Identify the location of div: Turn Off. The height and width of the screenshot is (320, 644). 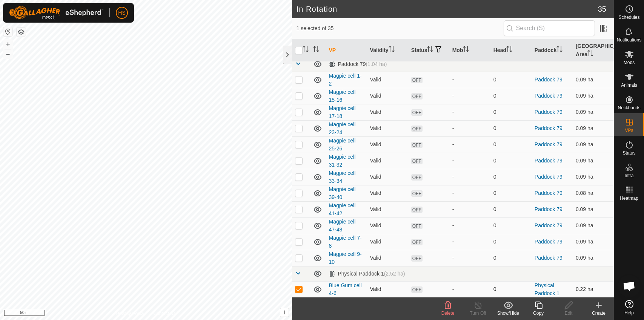
(478, 313).